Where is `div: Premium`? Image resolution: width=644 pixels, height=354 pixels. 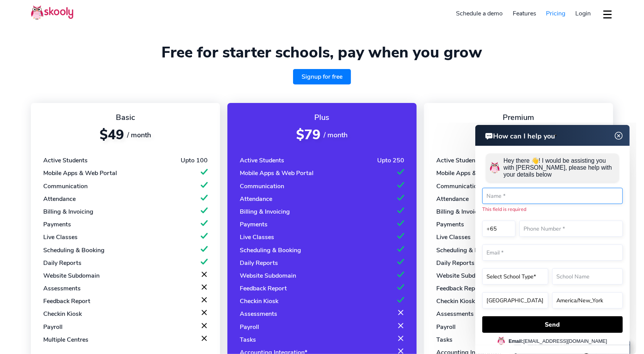 div: Premium is located at coordinates (518, 117).